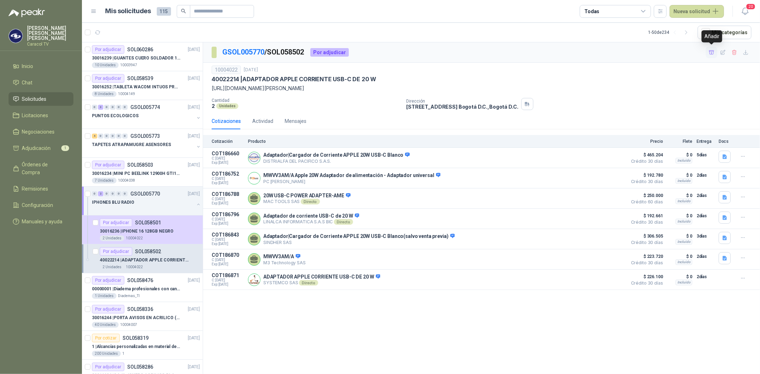 The image size is (760, 374). What do you see at coordinates (310, 202) in the screenshot?
I see `div: Directo` at bounding box center [310, 202].